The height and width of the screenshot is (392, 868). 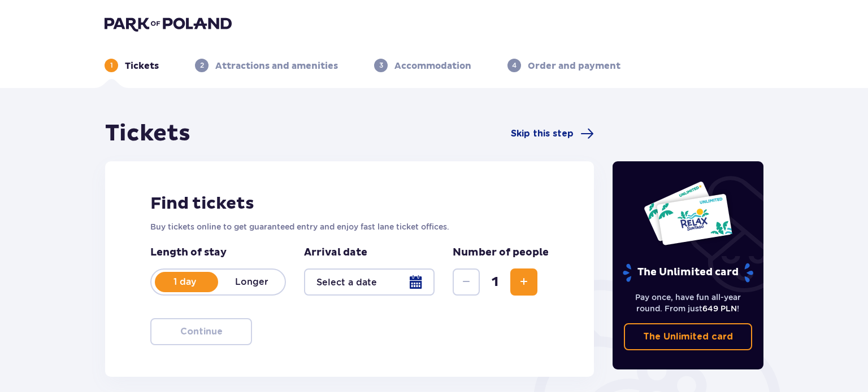 I want to click on p: 4, so click(x=514, y=65).